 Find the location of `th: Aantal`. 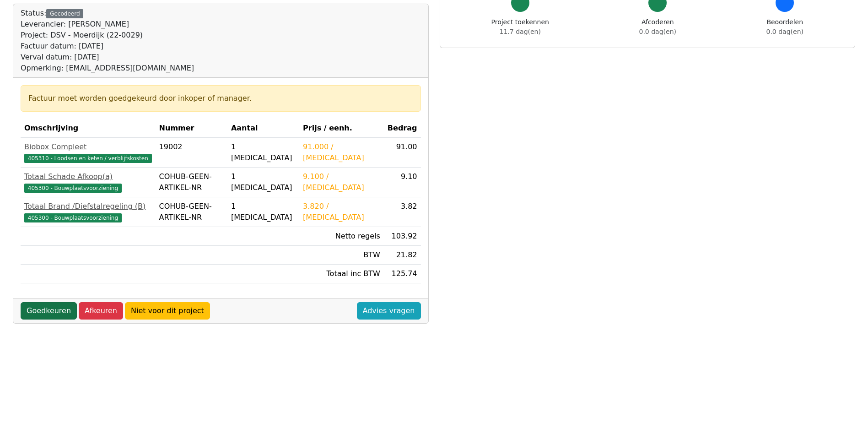

th: Aantal is located at coordinates (263, 128).